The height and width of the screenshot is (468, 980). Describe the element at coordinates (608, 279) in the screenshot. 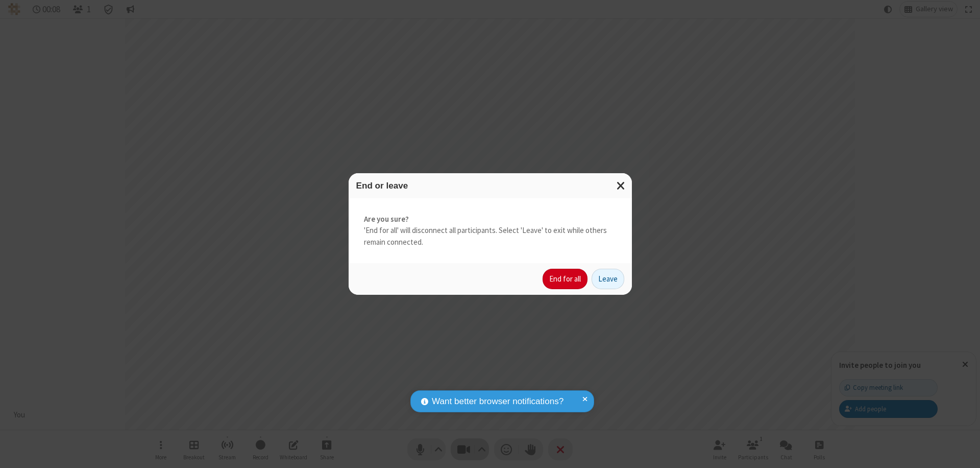

I see `button: Leave` at that location.